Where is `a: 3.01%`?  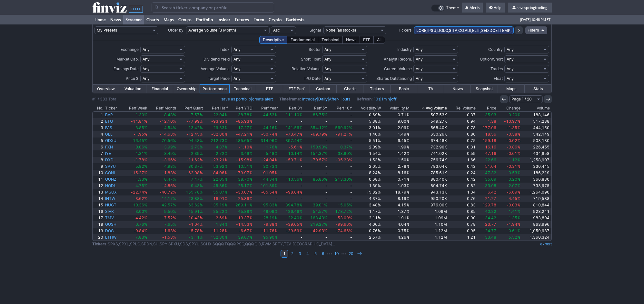 a: 3.01% is located at coordinates (367, 128).